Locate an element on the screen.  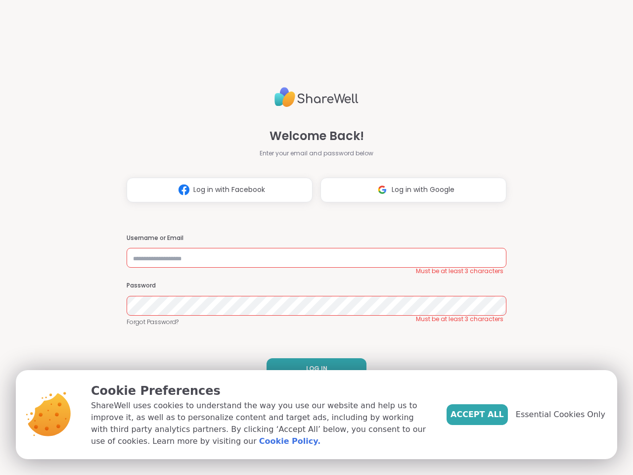
button: Log in with Facebook is located at coordinates (220, 190).